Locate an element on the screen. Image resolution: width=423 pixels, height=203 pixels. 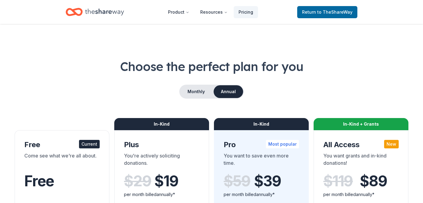
div: Free is located at coordinates (62, 145).